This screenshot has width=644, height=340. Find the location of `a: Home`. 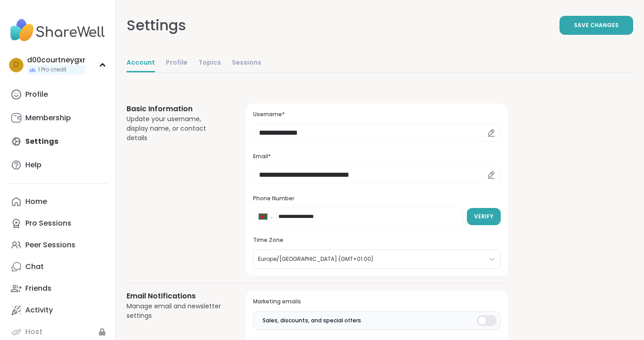

a: Home is located at coordinates (57, 202).